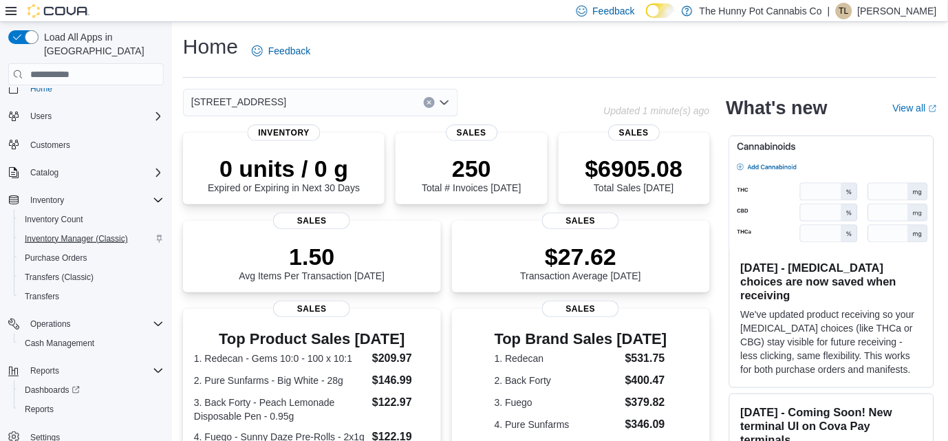  I want to click on span: Dark Mode, so click(646, 18).